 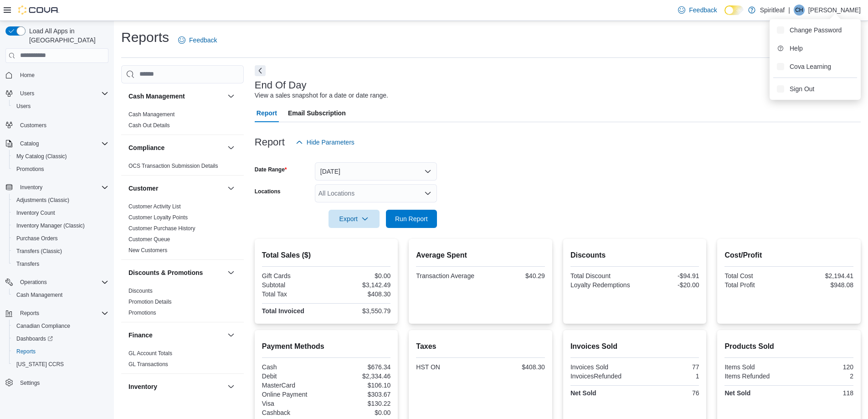 What do you see at coordinates (150, 353) in the screenshot?
I see `a: GL Account Totals` at bounding box center [150, 353].